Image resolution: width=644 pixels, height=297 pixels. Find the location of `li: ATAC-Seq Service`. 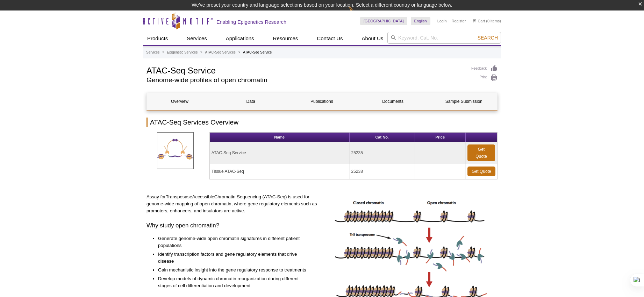

li: ATAC-Seq Service is located at coordinates (257, 52).